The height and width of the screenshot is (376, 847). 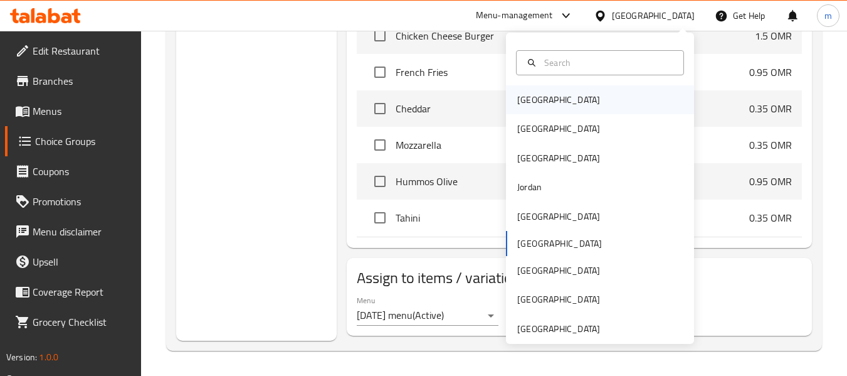 I want to click on label: Menu, so click(x=366, y=300).